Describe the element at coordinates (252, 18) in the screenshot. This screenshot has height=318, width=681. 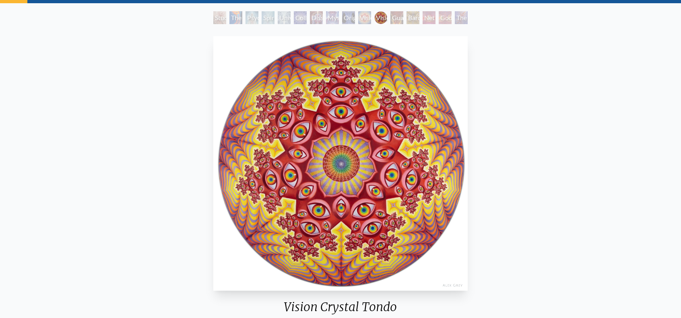
I see `div: Psychic Energy System` at that location.